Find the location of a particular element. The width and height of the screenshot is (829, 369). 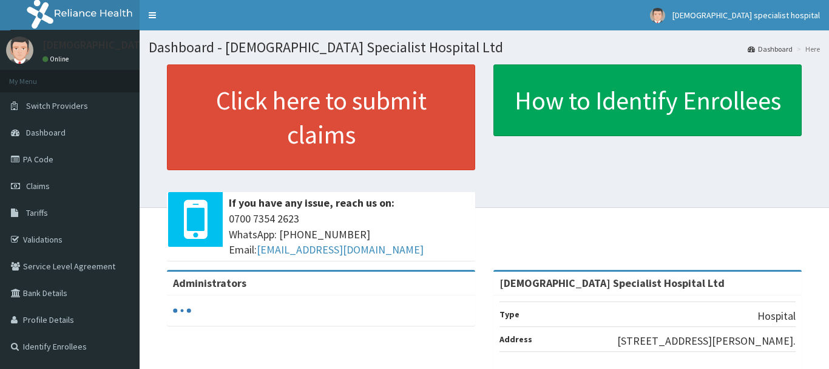

b: Type is located at coordinates (509, 314).